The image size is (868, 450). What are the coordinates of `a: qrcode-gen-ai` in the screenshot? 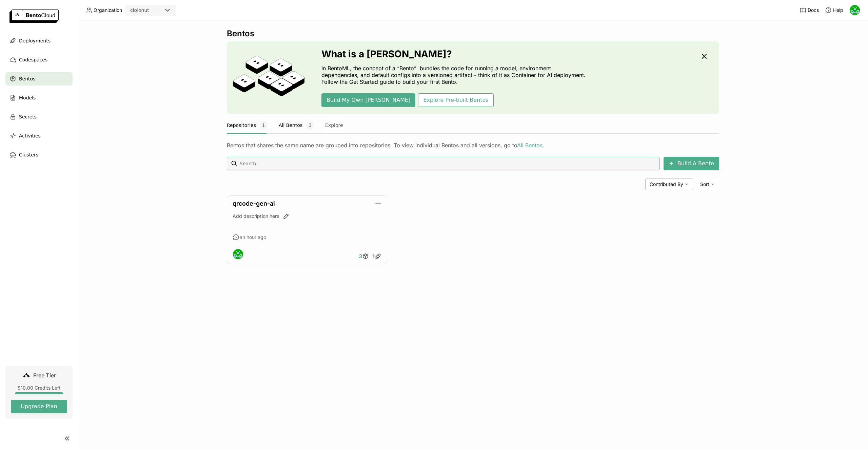 It's located at (254, 203).